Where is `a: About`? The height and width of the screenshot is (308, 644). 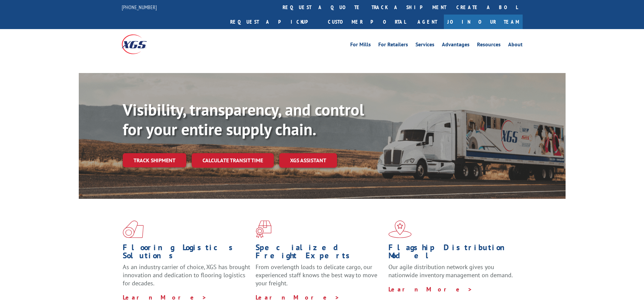 a: About is located at coordinates (515, 46).